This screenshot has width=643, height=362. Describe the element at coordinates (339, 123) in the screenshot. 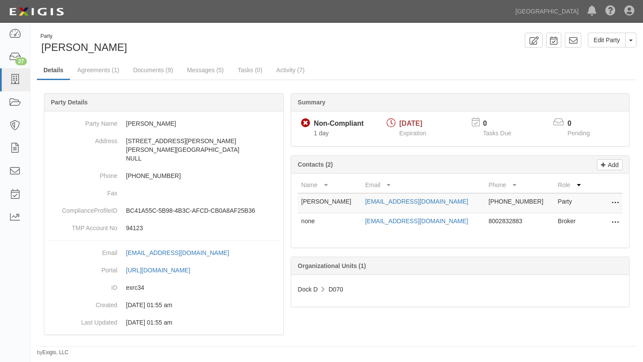

I see `div: Non-Compliant` at that location.